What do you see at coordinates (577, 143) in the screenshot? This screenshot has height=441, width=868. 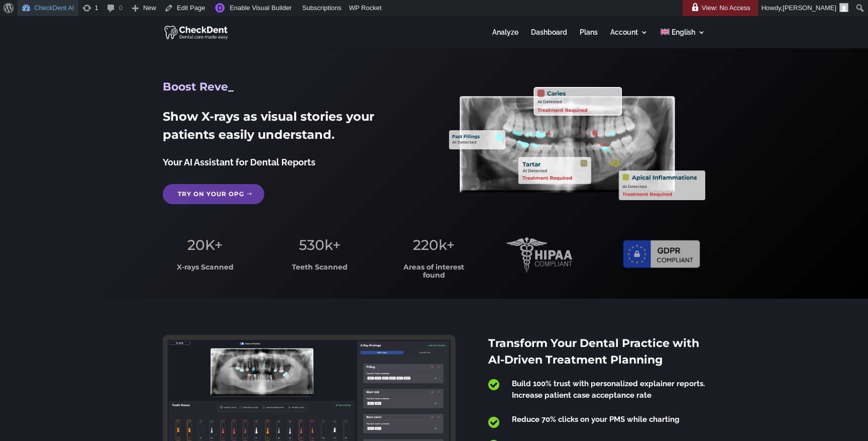 I see `img: X_Ray_annotated` at bounding box center [577, 143].